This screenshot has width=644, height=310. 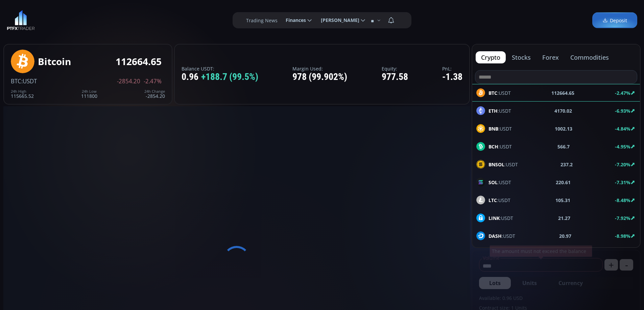 What do you see at coordinates (623, 146) in the screenshot?
I see `b: -4.95%` at bounding box center [623, 146].